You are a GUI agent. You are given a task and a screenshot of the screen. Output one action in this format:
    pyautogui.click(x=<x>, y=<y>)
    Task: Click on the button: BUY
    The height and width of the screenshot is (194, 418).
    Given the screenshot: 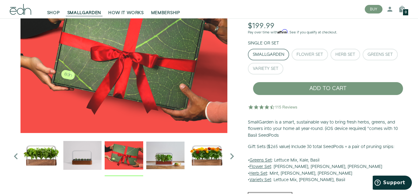 What is the action you would take?
    pyautogui.click(x=373, y=9)
    